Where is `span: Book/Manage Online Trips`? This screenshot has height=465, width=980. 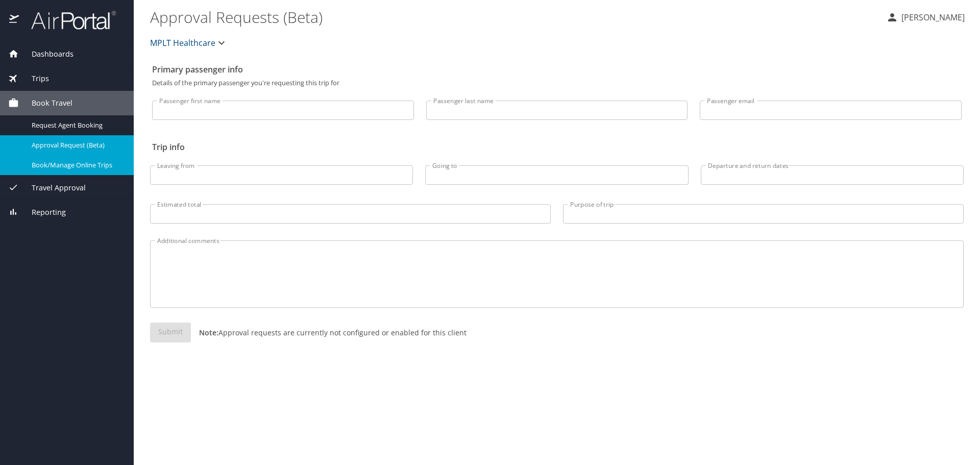
span: Book/Manage Online Trips is located at coordinates (76, 165).